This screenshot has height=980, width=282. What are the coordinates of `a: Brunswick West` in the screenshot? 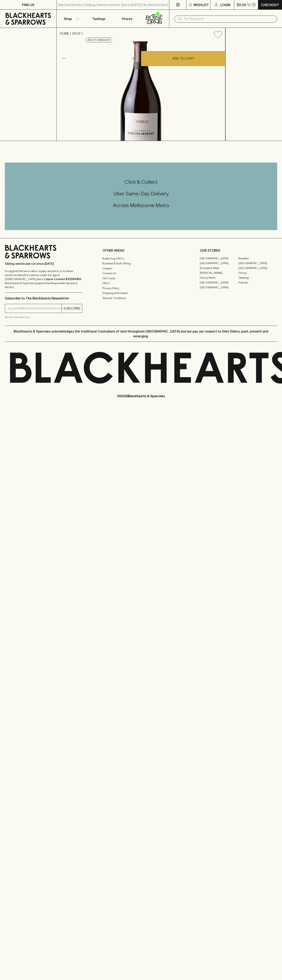 It's located at (219, 268).